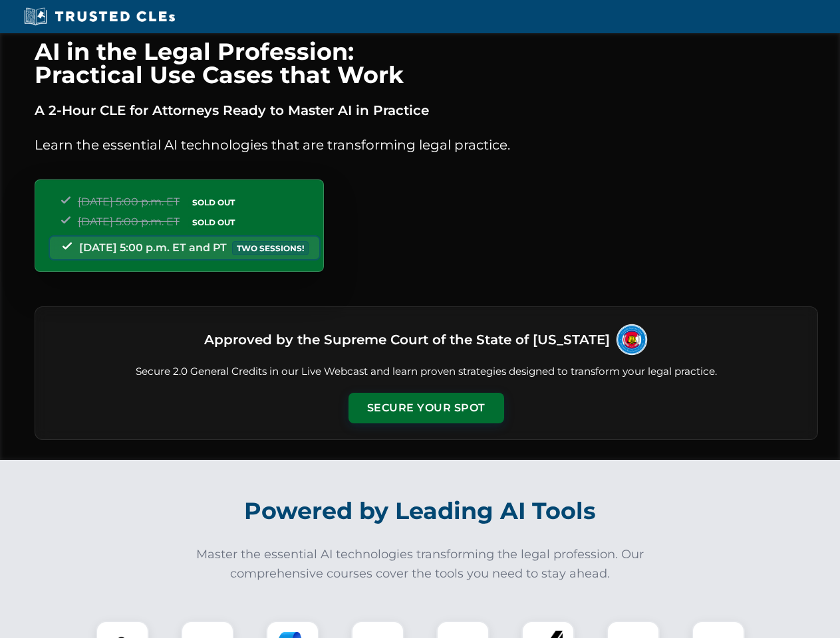  What do you see at coordinates (631, 339) in the screenshot?
I see `img: Logo` at bounding box center [631, 339].